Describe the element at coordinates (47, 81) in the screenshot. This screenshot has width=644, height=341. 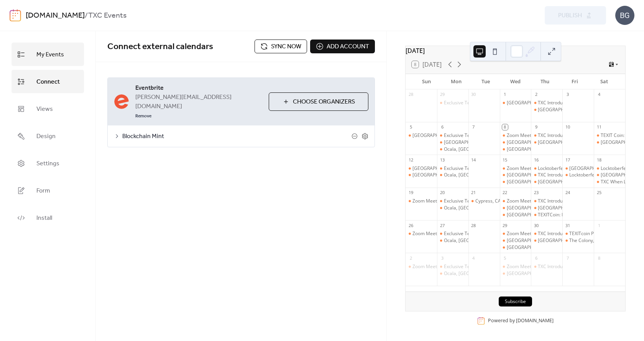
I see `a: Connect` at that location.